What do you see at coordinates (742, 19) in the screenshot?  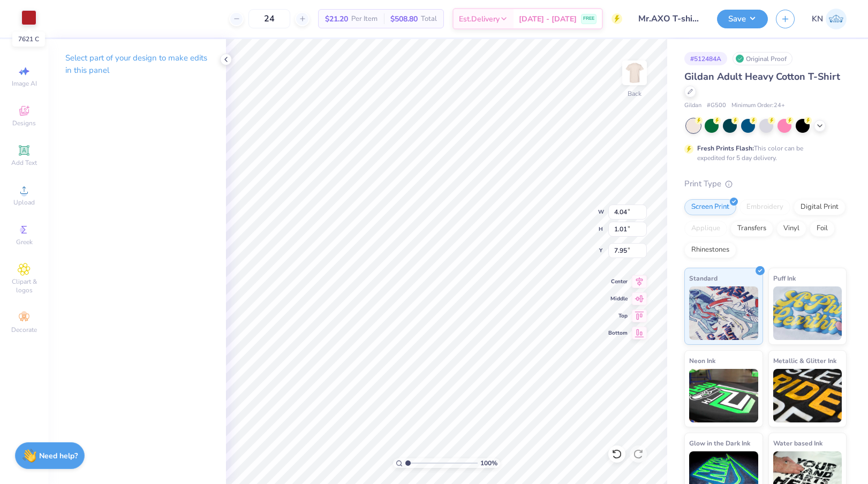 I see `button: Save` at bounding box center [742, 19].